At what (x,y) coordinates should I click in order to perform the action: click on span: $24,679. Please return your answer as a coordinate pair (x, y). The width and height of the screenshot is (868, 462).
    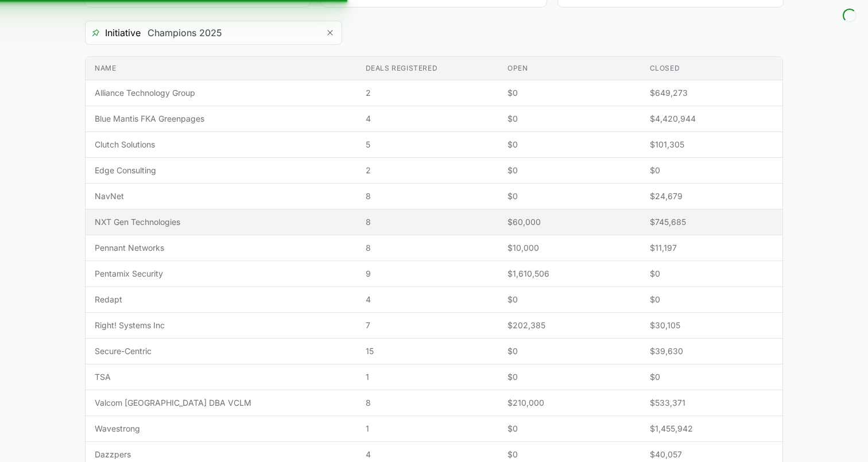
    Looking at the image, I should click on (711, 196).